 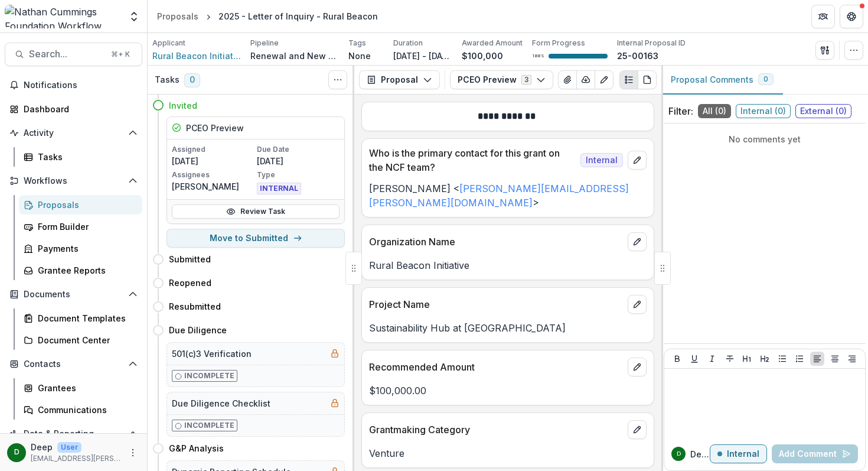 I want to click on h4: Submitted, so click(x=190, y=259).